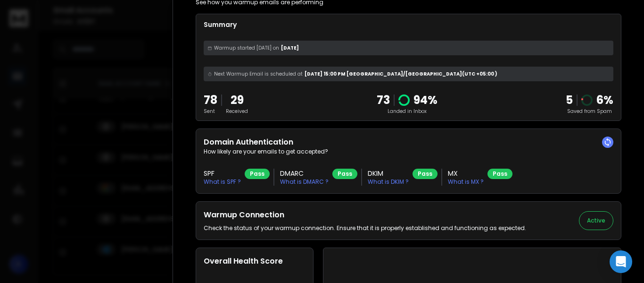  What do you see at coordinates (408, 152) in the screenshot?
I see `p: How likely are your emails to get accepted?` at bounding box center [408, 152].